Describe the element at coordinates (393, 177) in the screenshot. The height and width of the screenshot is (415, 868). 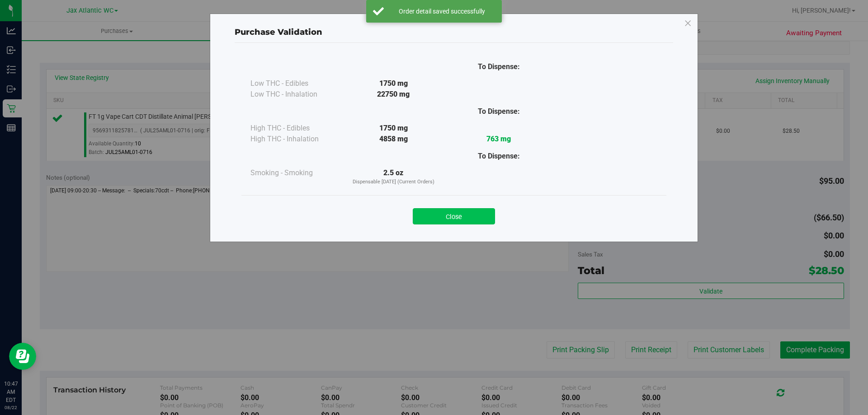
I see `div: 2.5 oz` at that location.